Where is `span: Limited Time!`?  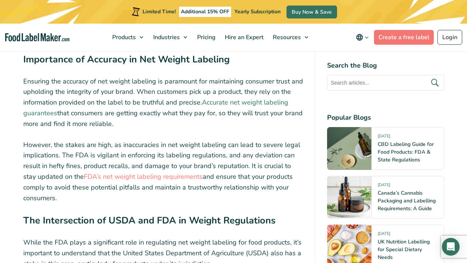 span: Limited Time! is located at coordinates (159, 11).